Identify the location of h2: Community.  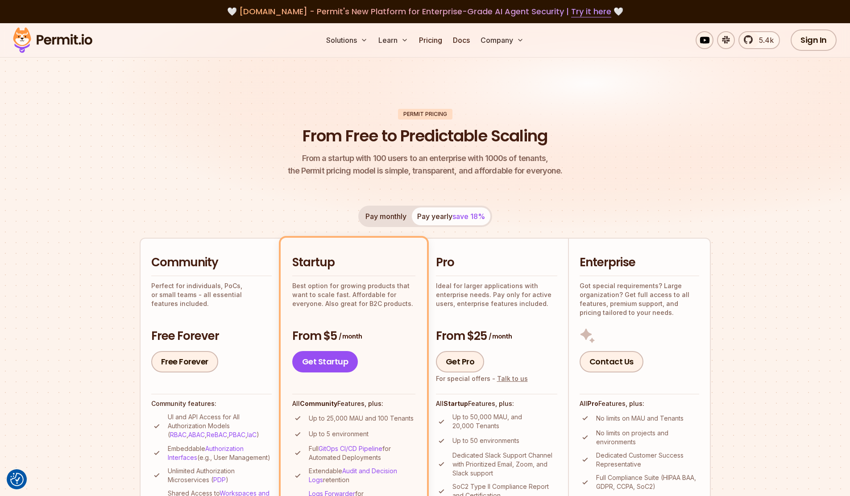
(211, 263).